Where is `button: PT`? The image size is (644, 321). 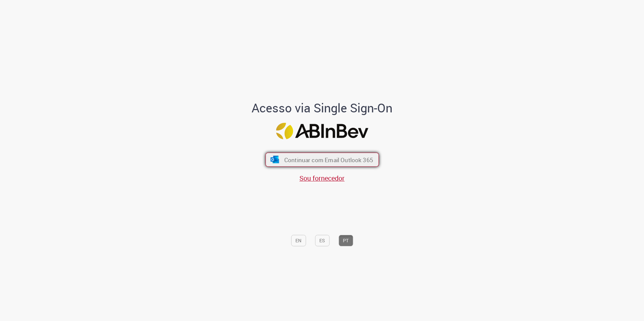
button: PT is located at coordinates (346, 241).